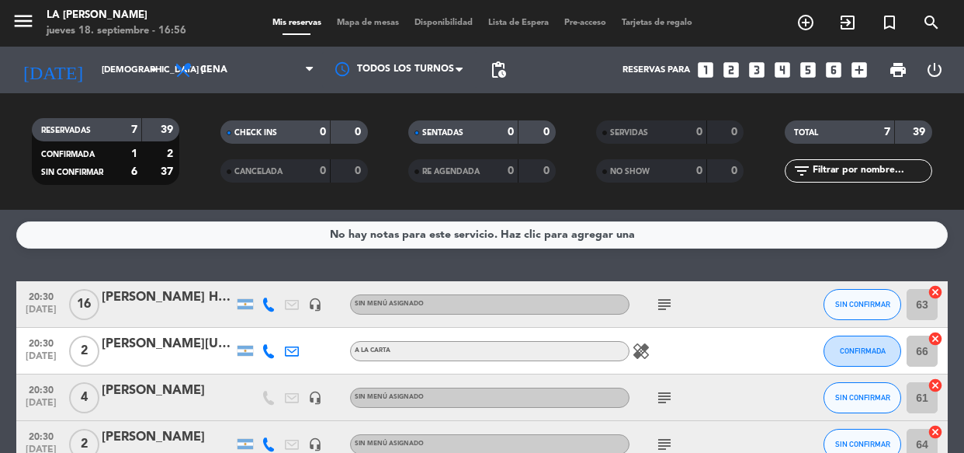  I want to click on span: RE AGENDADA, so click(451, 172).